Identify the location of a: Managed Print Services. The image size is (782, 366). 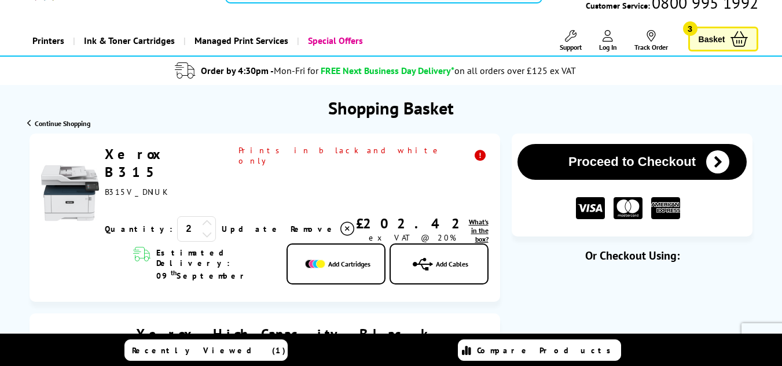
(240, 41).